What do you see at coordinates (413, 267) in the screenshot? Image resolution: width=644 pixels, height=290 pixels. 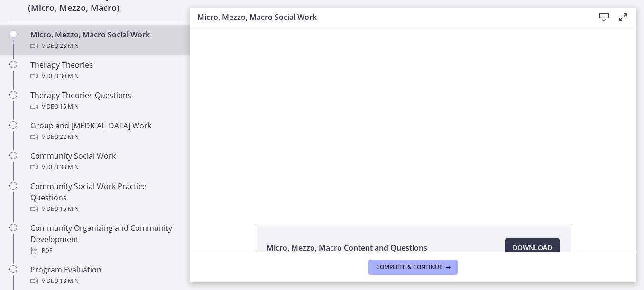 I see `button: Complete & continue` at bounding box center [413, 267].